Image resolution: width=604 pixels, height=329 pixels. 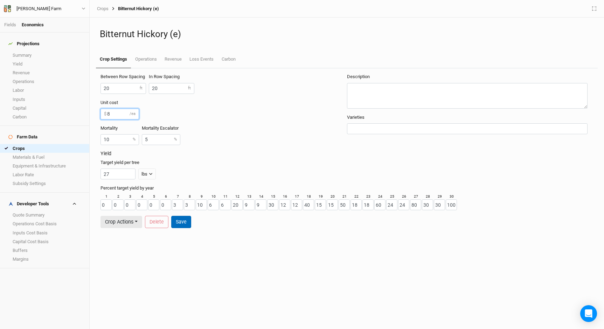 What do you see at coordinates (404, 196) in the screenshot?
I see `label: 26` at bounding box center [404, 196].